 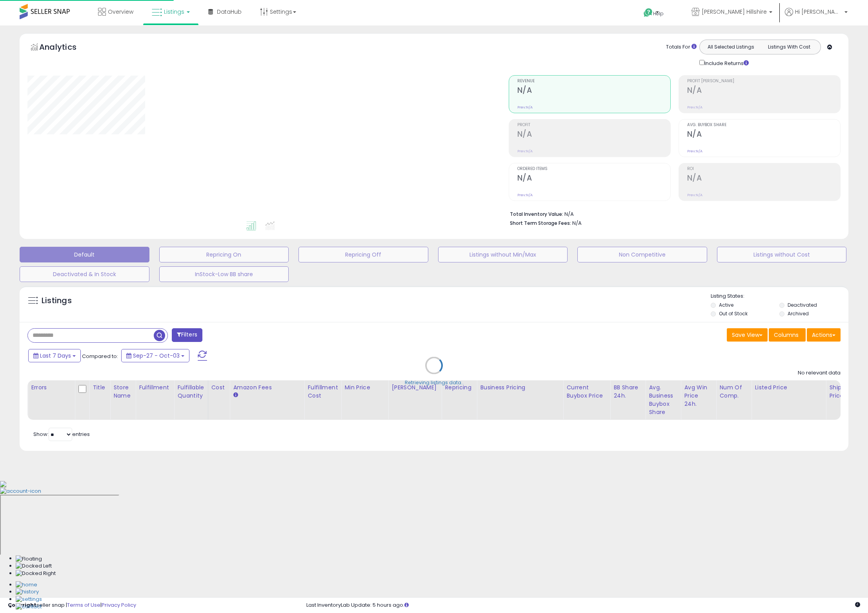 I want to click on img: Contact, so click(x=28, y=607).